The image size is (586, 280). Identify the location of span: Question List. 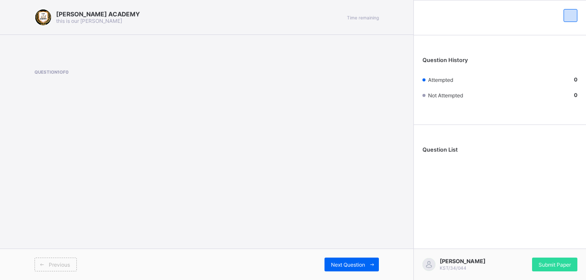
(440, 150).